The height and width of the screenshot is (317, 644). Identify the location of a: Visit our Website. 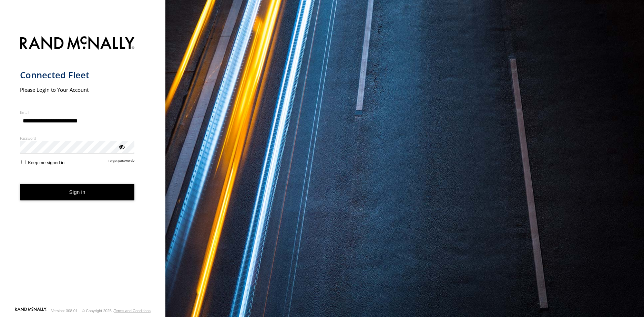
(31, 310).